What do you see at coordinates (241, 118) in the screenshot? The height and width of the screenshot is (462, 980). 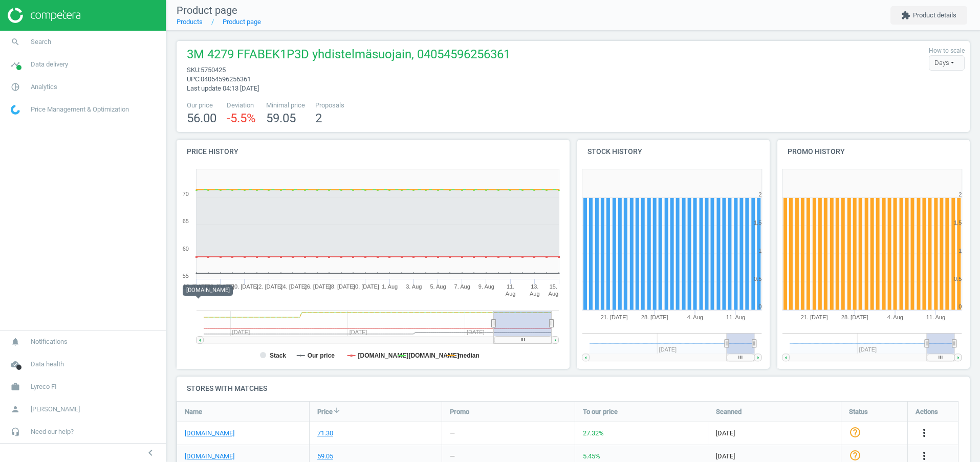 I see `span: -5.5 %` at bounding box center [241, 118].